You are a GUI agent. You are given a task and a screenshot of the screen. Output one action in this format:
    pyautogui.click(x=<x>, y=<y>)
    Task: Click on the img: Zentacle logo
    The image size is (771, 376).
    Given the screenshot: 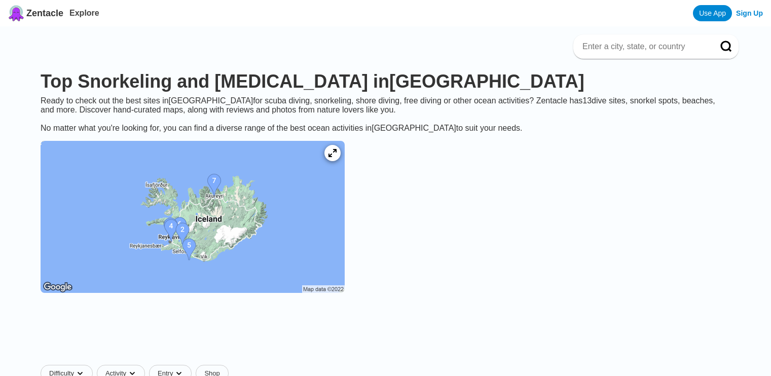 What is the action you would take?
    pyautogui.click(x=16, y=13)
    